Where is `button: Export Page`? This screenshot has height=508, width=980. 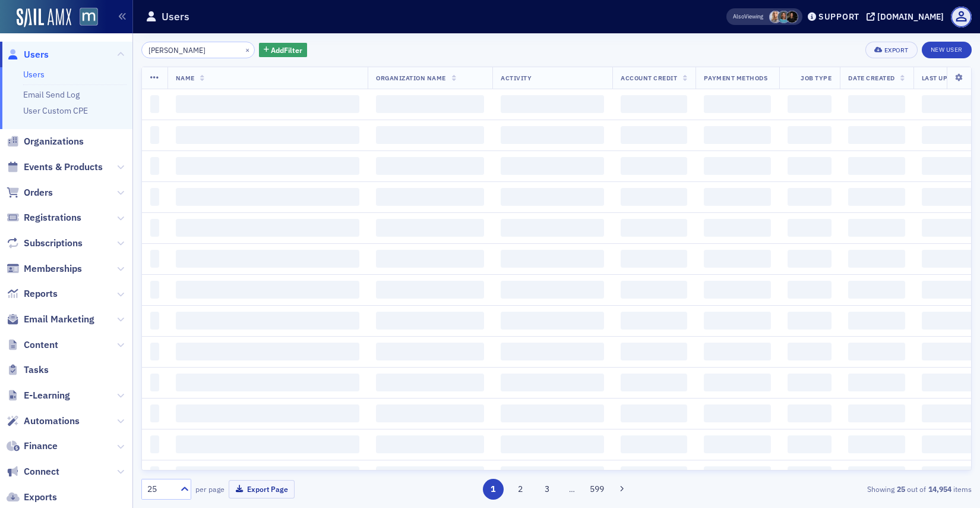 button: Export Page is located at coordinates (262, 489).